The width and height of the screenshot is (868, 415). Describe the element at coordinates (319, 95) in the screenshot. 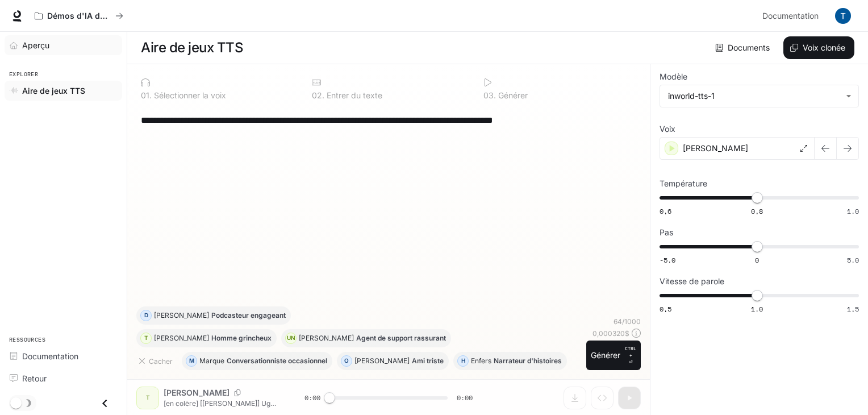

I see `font: 2` at that location.